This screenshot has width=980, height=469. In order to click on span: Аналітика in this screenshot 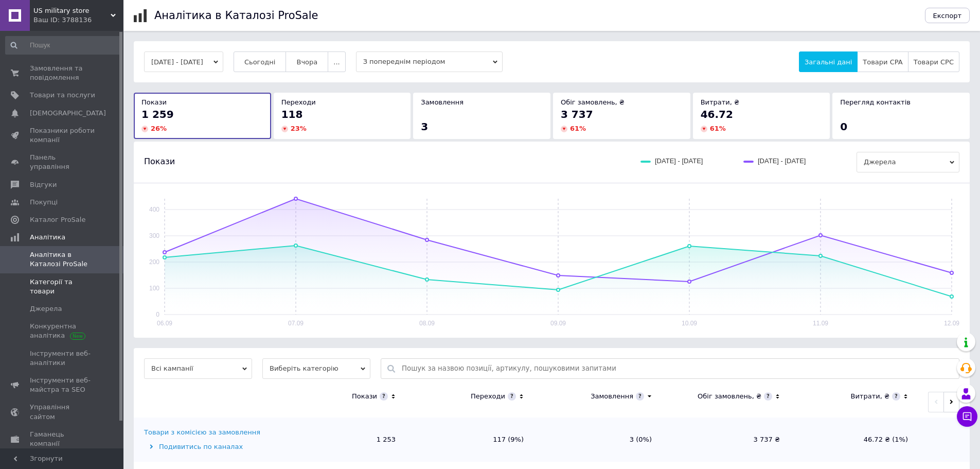, I will do `click(48, 238)`.